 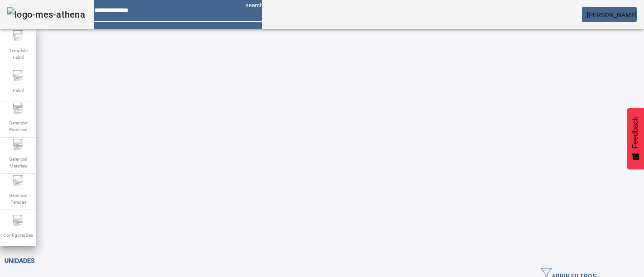 I want to click on button: Feedback - Mostrar pesquisa, so click(x=636, y=138).